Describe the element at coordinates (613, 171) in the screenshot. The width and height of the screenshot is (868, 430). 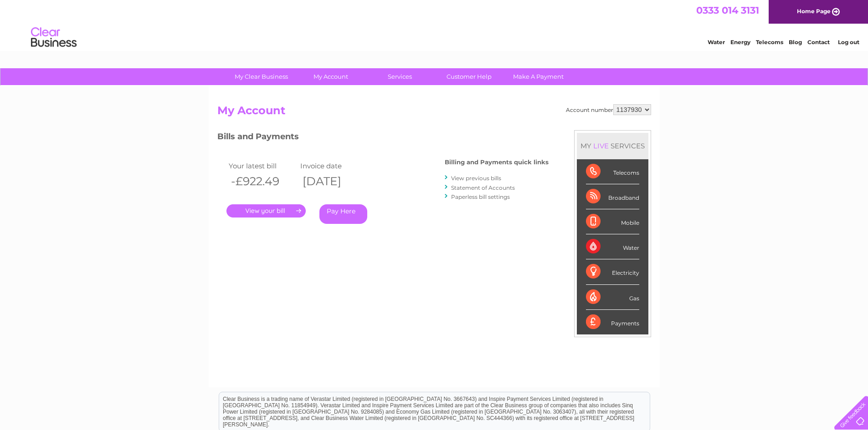
I see `div: Telecoms` at that location.